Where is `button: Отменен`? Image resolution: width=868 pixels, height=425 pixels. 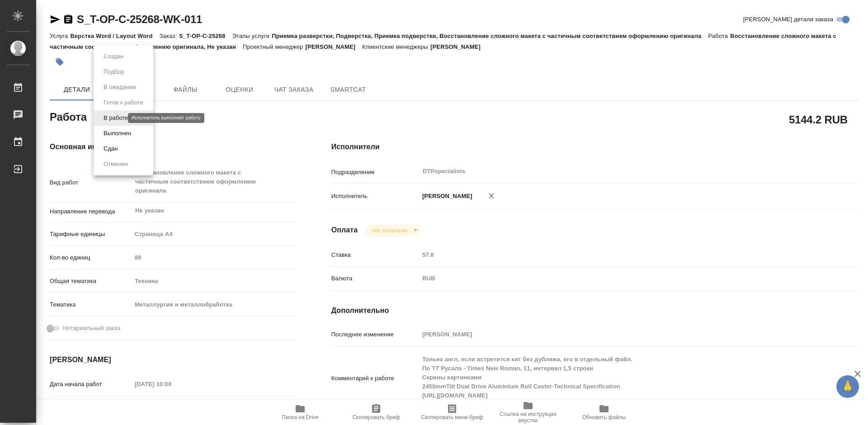 button: Отменен is located at coordinates (116, 164).